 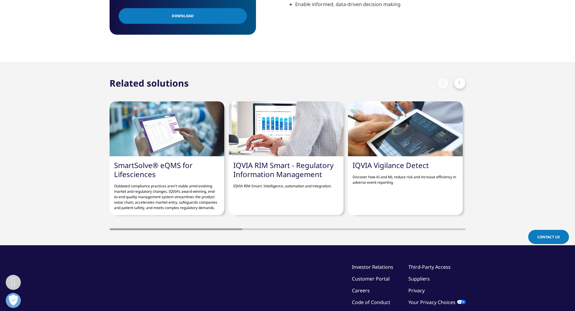 What do you see at coordinates (149, 83) in the screenshot?
I see `h2: Related solutions` at bounding box center [149, 83].